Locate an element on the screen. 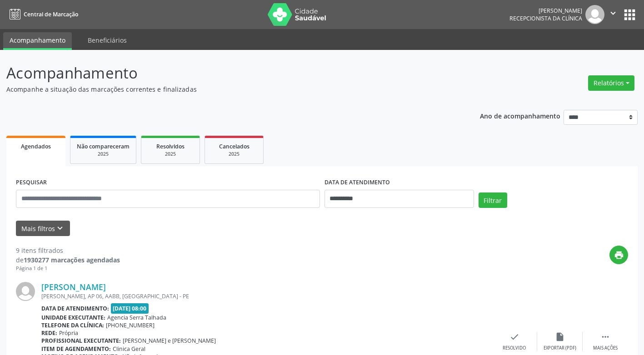 The height and width of the screenshot is (355, 644). i: keyboard_arrow_down is located at coordinates (60, 228).